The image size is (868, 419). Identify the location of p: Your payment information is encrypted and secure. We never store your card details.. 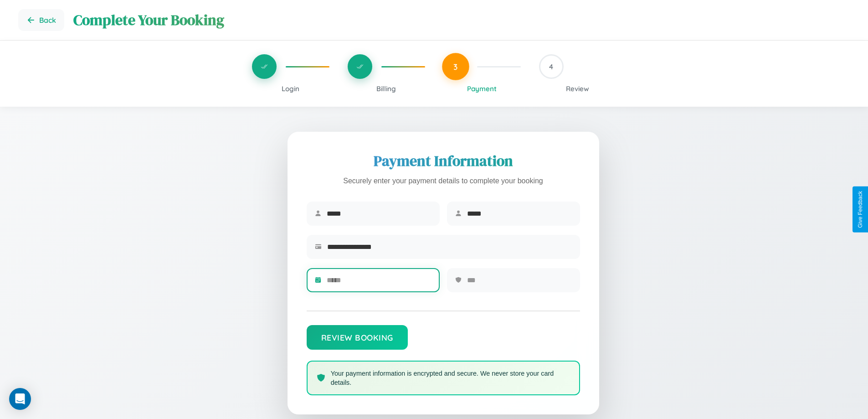
(451, 378).